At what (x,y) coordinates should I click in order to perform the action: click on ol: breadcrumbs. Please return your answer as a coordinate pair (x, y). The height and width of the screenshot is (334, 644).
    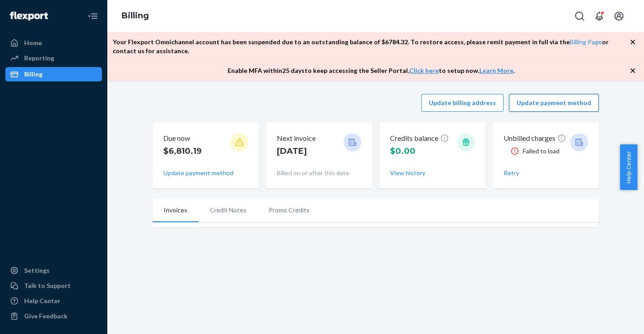
    Looking at the image, I should click on (135, 16).